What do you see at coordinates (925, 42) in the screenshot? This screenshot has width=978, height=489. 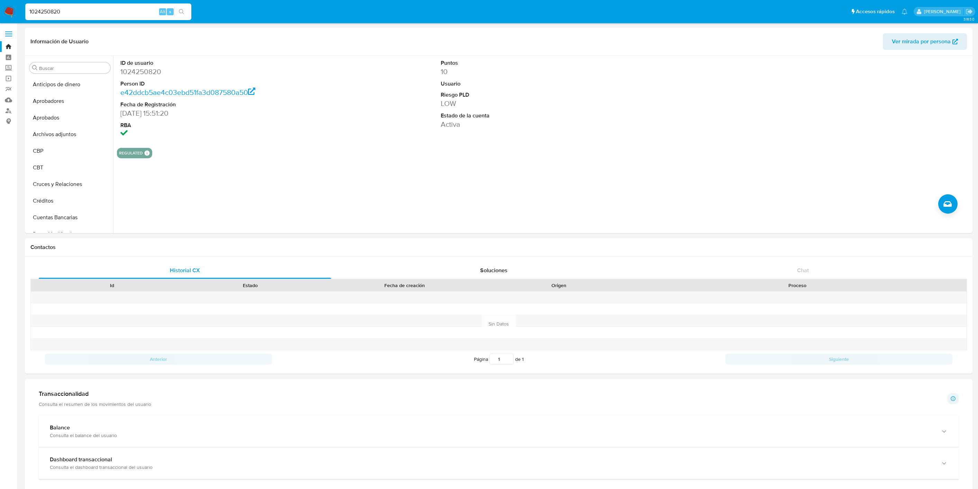 I see `button: Ver mirada por persona` at bounding box center [925, 42].